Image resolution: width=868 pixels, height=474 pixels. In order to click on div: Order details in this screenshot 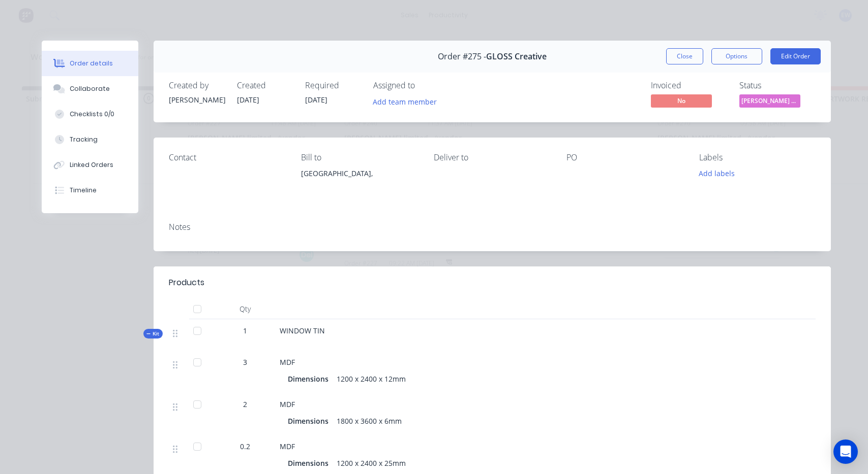, I will do `click(91, 63)`.